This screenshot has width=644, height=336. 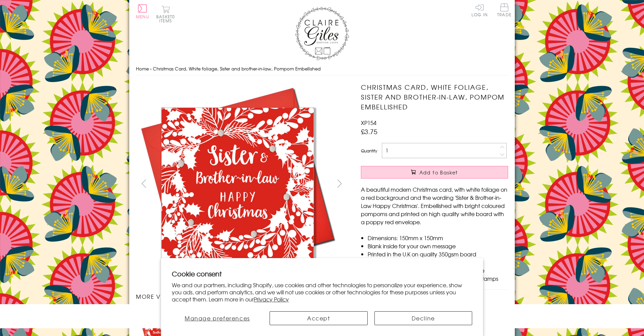 What do you see at coordinates (438, 254) in the screenshot?
I see `li: Printed in the U.K on quality 350gsm board` at bounding box center [438, 254].